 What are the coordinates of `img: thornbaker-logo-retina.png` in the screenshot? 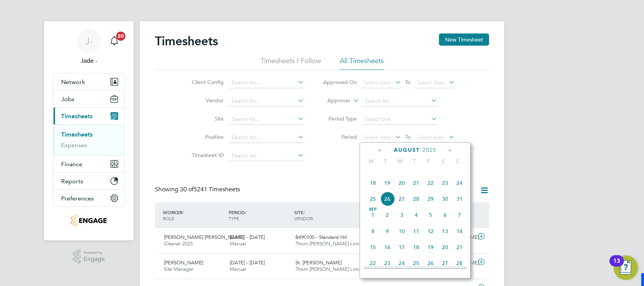 It's located at (89, 220).